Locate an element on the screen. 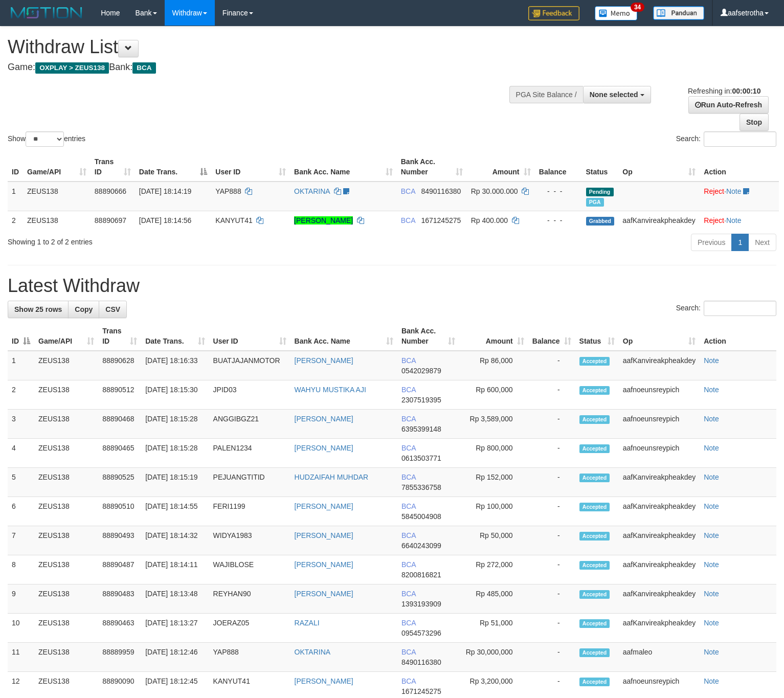  a: Copy is located at coordinates (84, 310).